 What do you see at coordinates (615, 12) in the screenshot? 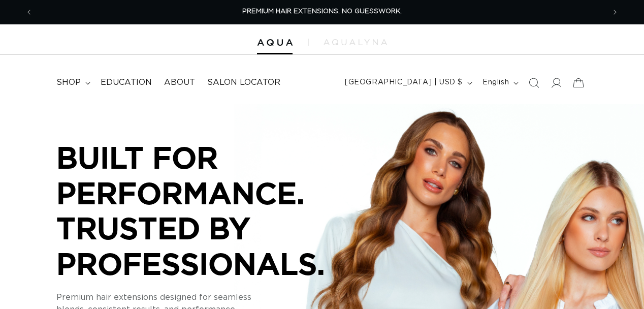
I see `button: Next announcement` at bounding box center [615, 12].